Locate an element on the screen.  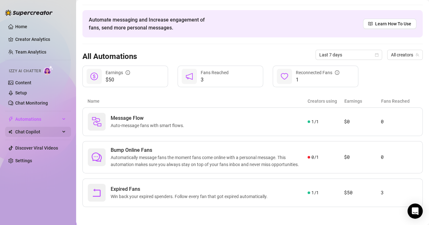
span: Izzy AI Chatter is located at coordinates (25, 71).